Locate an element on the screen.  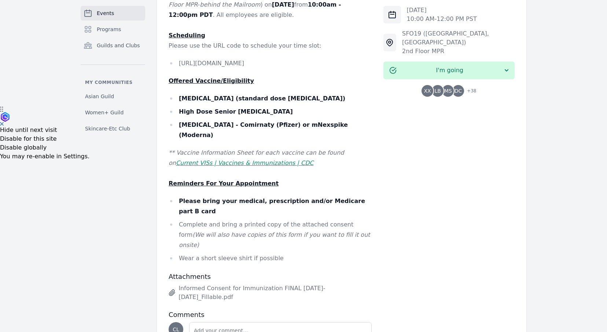
span: Programs is located at coordinates (109, 29).